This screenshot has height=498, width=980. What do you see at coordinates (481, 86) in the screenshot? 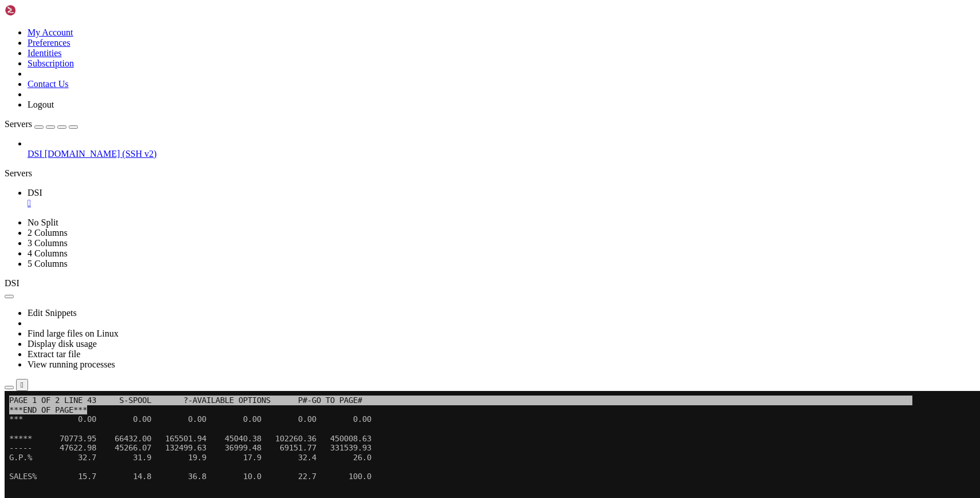
I see `x-row: SALES% 15.7 14.8 36.8 10.0 22.7 100.0` at bounding box center [481, 86].